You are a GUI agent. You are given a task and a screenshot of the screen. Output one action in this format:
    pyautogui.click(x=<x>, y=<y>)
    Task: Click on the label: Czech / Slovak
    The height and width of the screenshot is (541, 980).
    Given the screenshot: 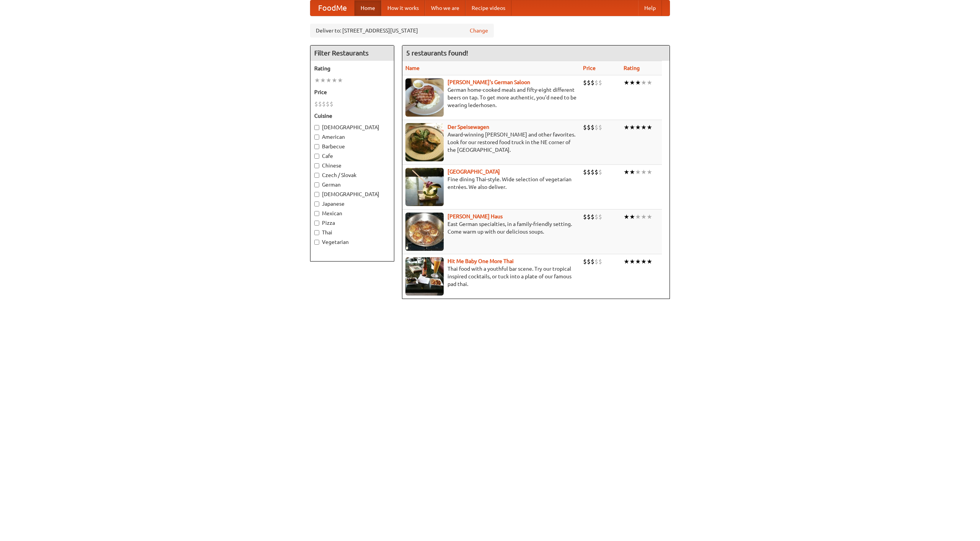 What is the action you would take?
    pyautogui.click(x=353, y=175)
    